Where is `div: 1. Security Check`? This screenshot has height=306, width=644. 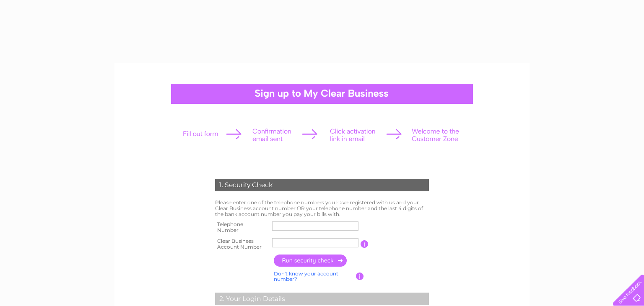 div: 1. Security Check is located at coordinates (322, 185).